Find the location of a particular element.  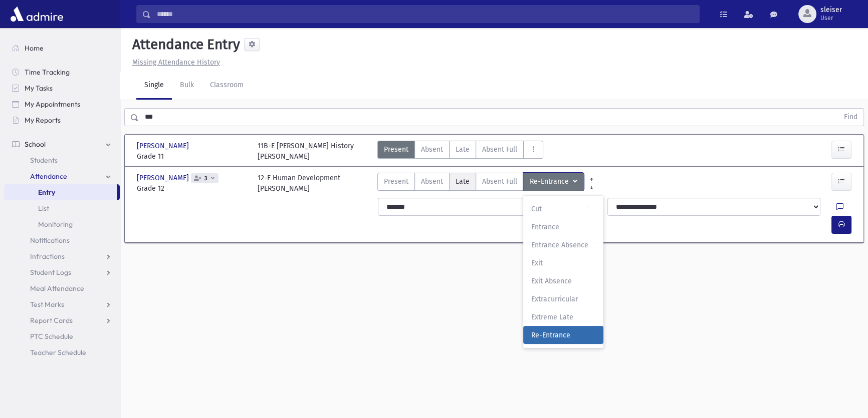

h5: Attendance Entry is located at coordinates (184, 45).